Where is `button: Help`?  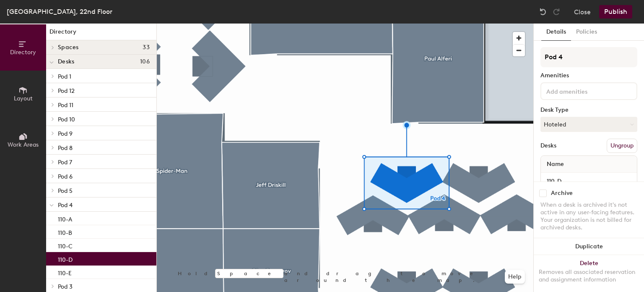 button: Help is located at coordinates (515, 277).